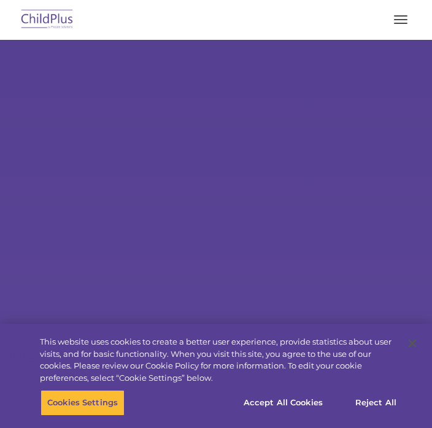  I want to click on button: Close, so click(412, 344).